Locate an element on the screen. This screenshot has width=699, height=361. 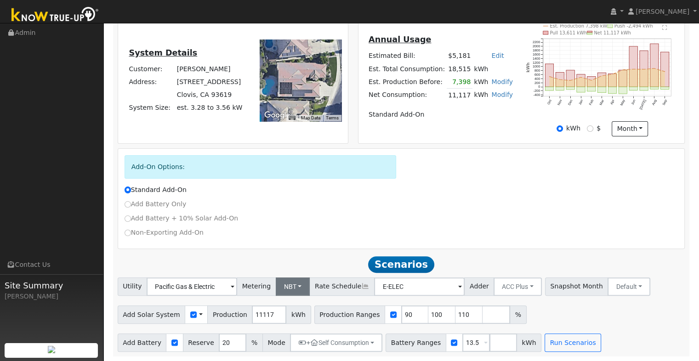
td: Estimated Bill: is located at coordinates (406, 56).